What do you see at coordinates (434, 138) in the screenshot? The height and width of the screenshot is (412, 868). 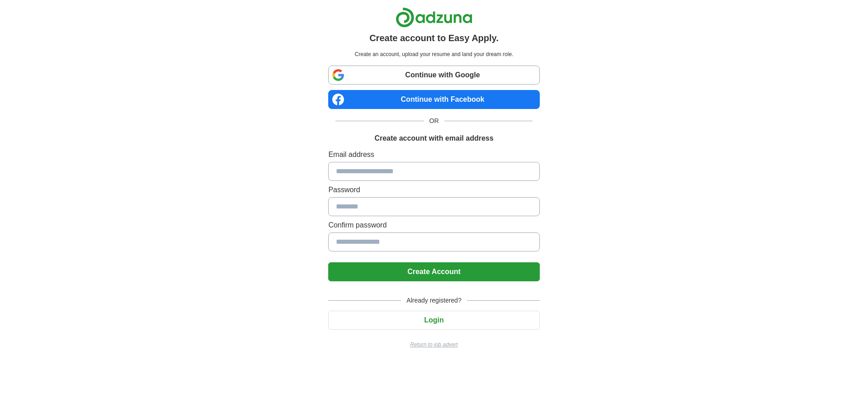 I see `h1: Create account with email address` at bounding box center [434, 138].